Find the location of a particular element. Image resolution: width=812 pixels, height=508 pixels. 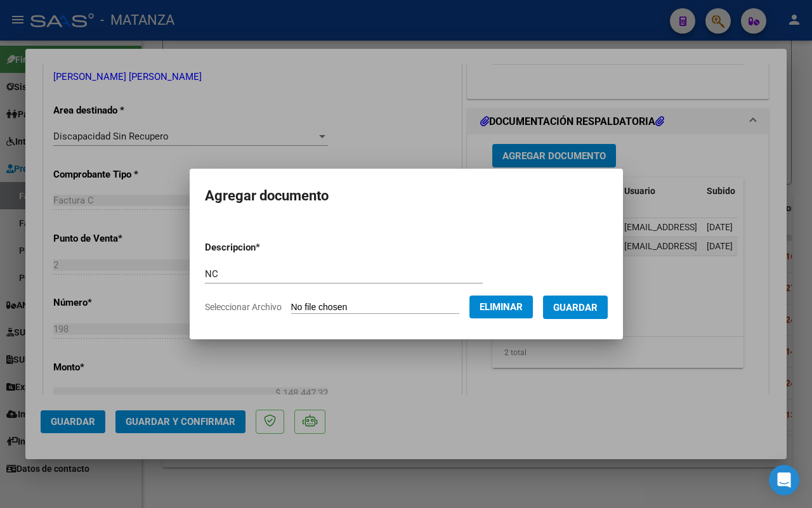

span: Eliminar is located at coordinates (501, 307).